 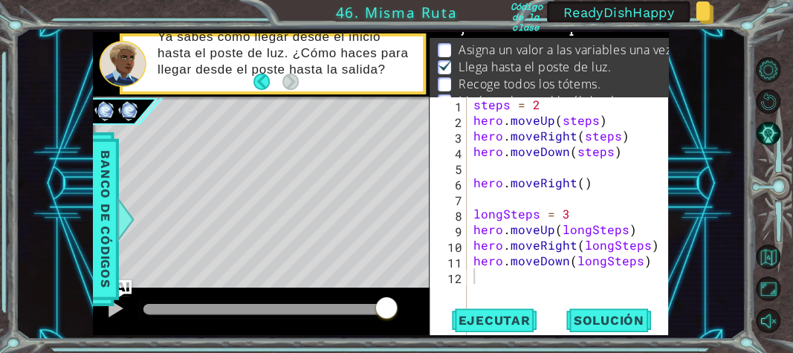 I want to click on div: 10, so click(x=450, y=247).